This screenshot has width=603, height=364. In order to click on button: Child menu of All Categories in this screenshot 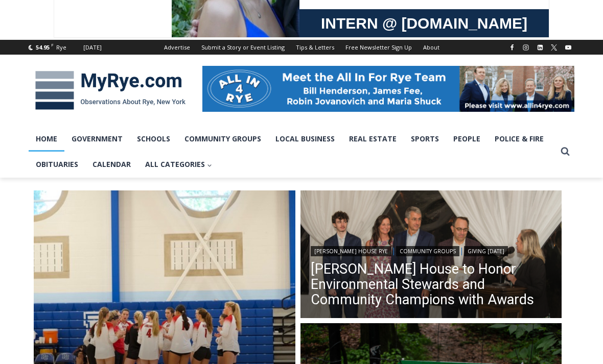, I will do `click(178, 165)`.